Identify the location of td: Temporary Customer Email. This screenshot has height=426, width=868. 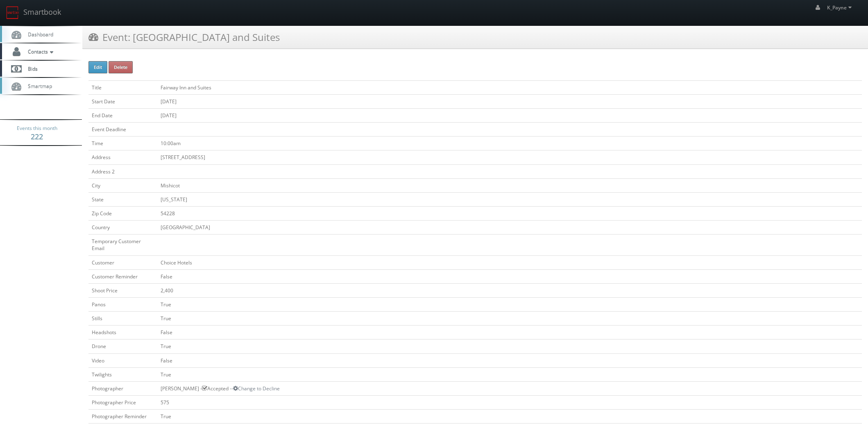
(123, 245).